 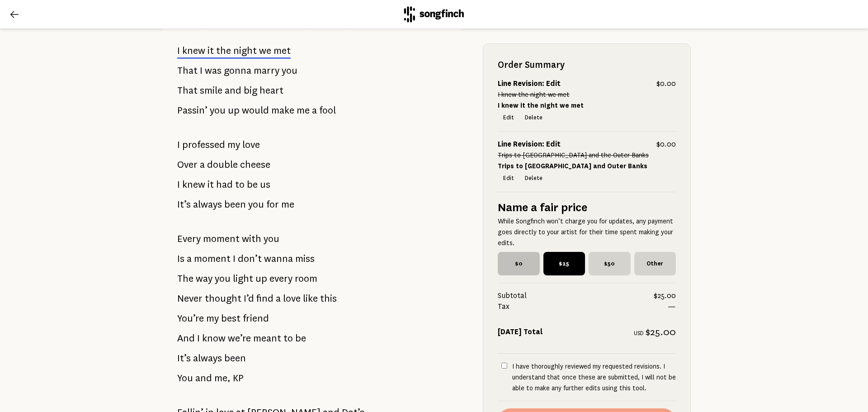 I want to click on span: $50, so click(x=609, y=263).